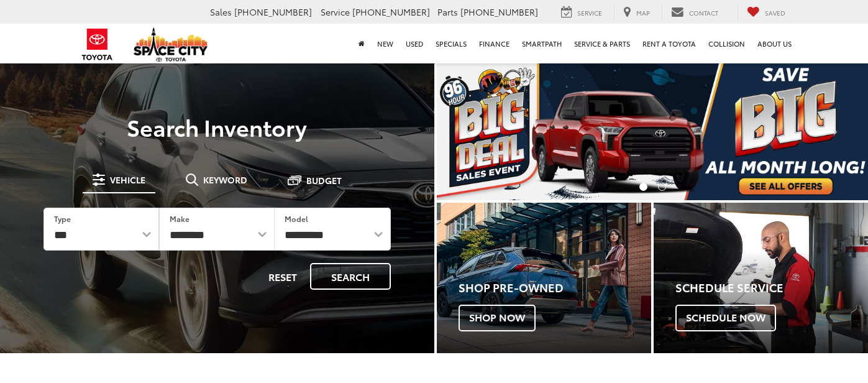  Describe the element at coordinates (171, 44) in the screenshot. I see `img: Space City Toyota` at that location.